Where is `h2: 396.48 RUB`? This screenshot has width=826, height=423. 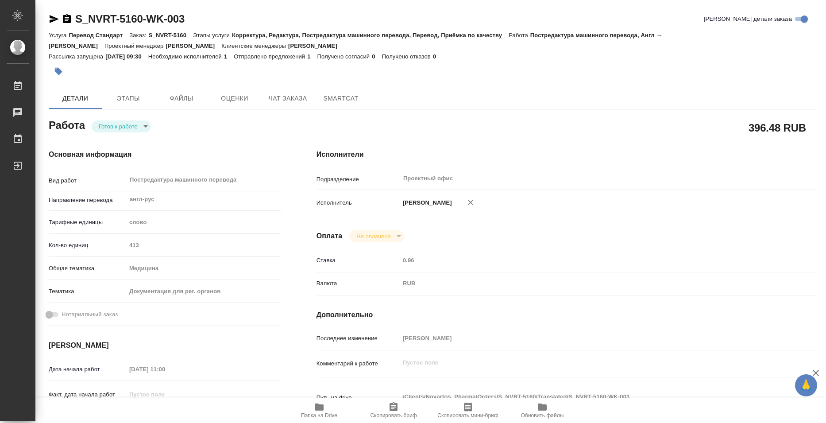
h2: 396.48 RUB is located at coordinates (778, 128).